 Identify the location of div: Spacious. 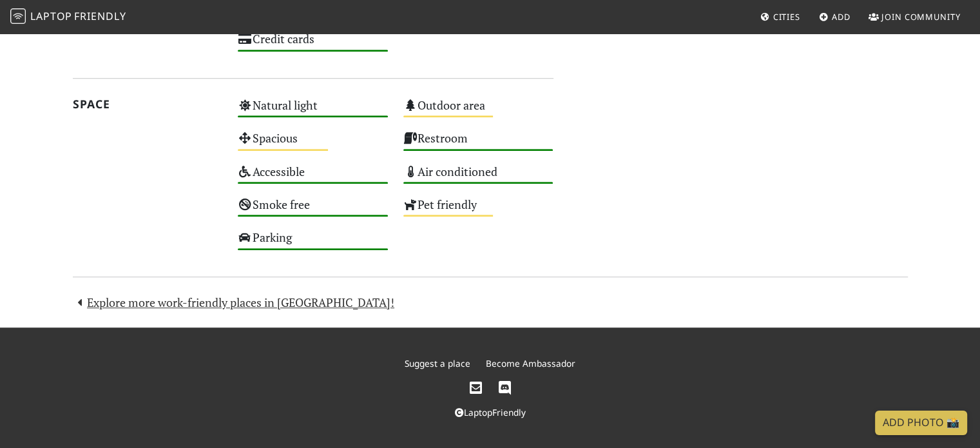
(312, 143).